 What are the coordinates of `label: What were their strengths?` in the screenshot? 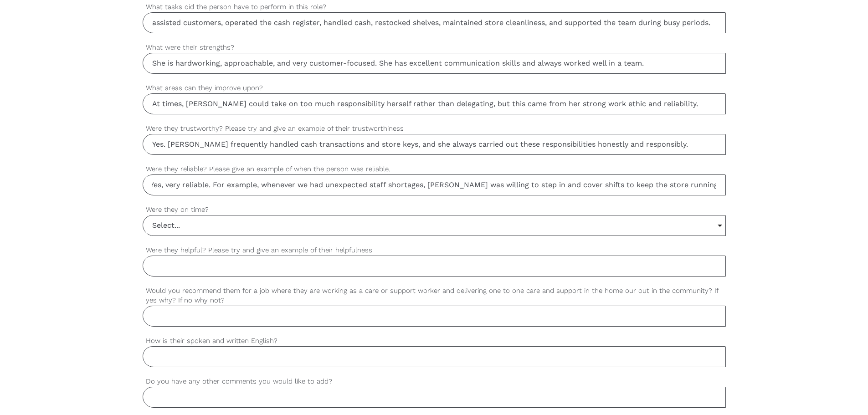 It's located at (434, 47).